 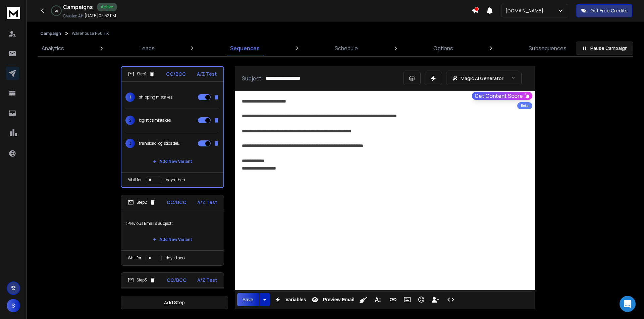 What do you see at coordinates (245, 48) in the screenshot?
I see `p: Sequences` at bounding box center [245, 48].